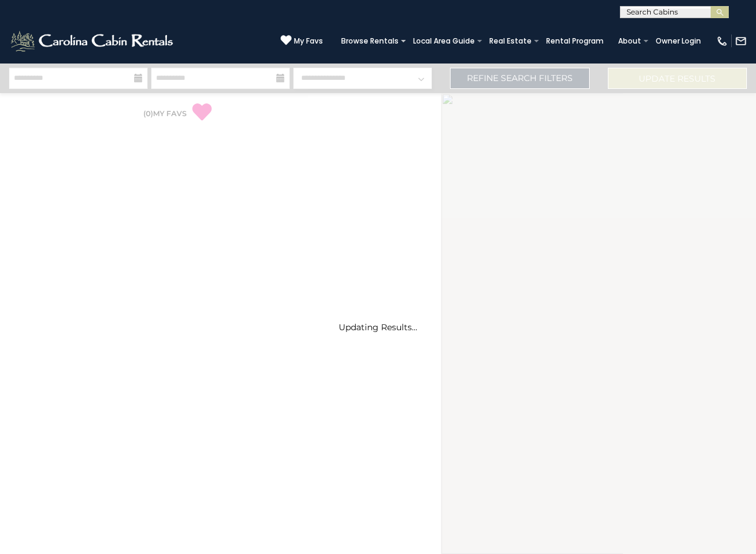 The height and width of the screenshot is (554, 756). I want to click on a: Local Area Guide, so click(444, 41).